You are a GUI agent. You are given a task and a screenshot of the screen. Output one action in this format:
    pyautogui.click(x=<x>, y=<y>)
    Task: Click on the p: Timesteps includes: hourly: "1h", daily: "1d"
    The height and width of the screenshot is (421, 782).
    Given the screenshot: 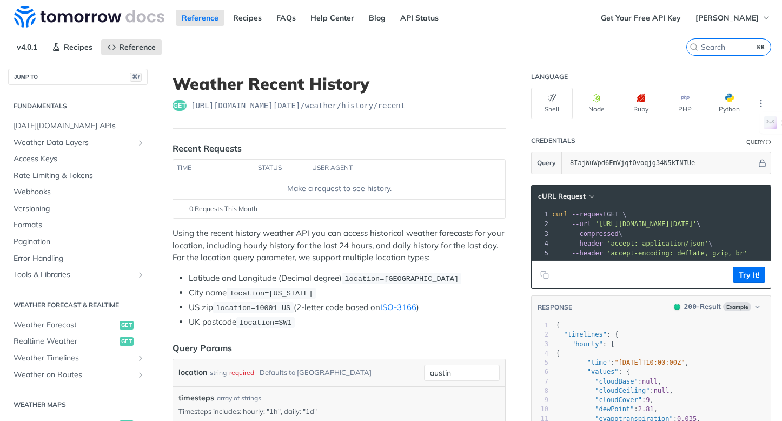 What is the action you would take?
    pyautogui.click(x=339, y=411)
    